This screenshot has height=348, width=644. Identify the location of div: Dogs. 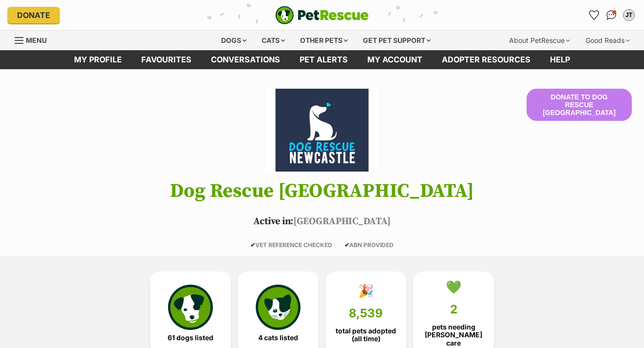
(234, 40).